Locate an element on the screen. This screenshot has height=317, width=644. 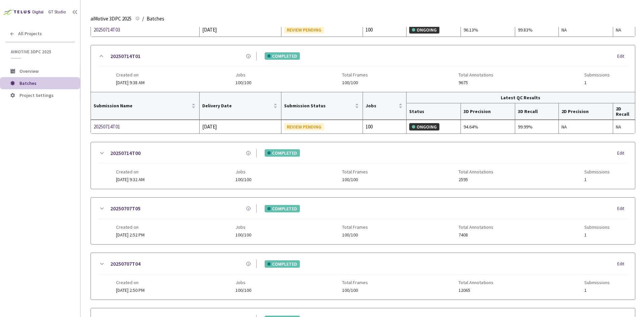
th: Submission Name is located at coordinates (145, 106).